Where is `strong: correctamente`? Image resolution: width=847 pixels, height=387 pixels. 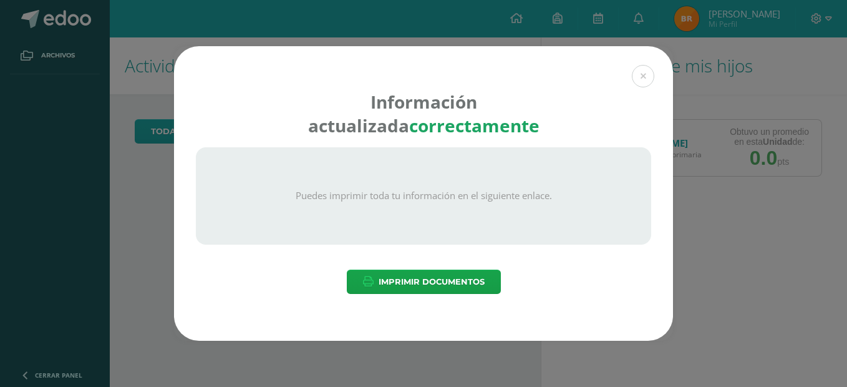 strong: correctamente is located at coordinates (474, 125).